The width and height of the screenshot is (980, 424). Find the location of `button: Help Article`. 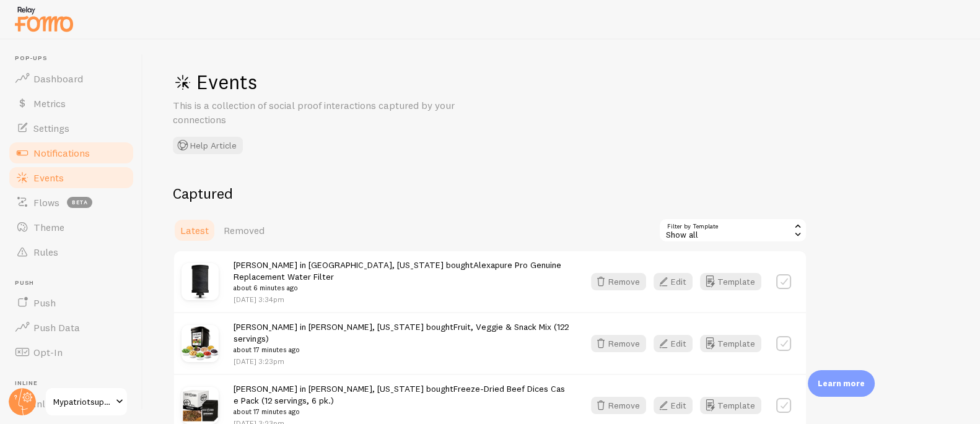

button: Help Article is located at coordinates (208, 145).